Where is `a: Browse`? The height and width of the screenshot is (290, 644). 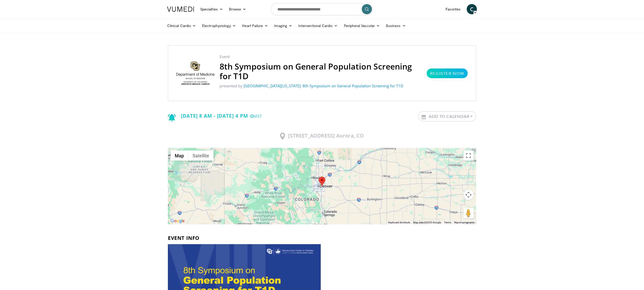
a: Browse is located at coordinates (238, 9).